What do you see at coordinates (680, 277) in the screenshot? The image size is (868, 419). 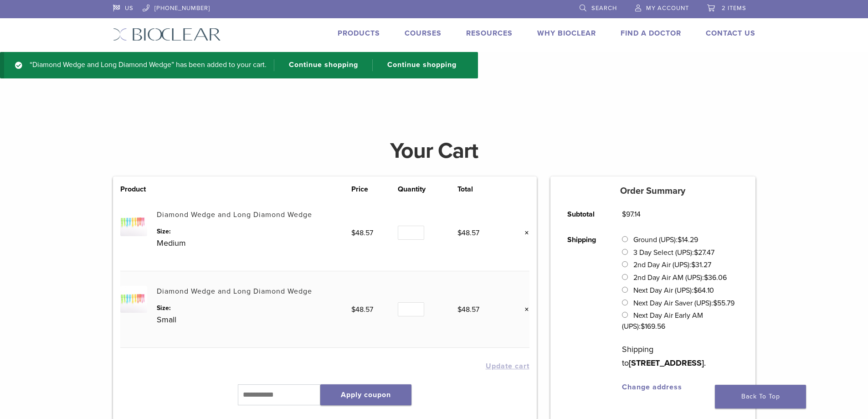 I see `label: 2nd Day Air AM (UPS):` at bounding box center [680, 277].